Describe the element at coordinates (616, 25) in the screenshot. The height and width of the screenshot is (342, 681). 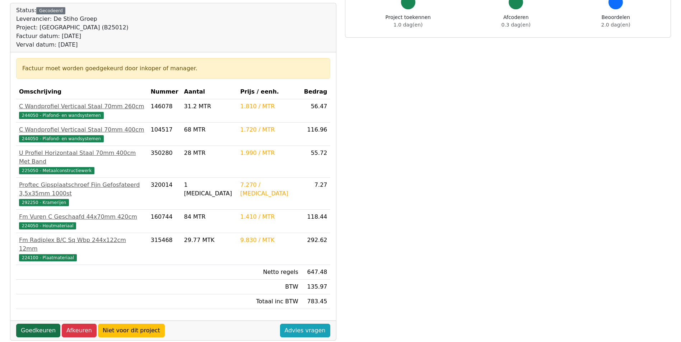
I see `span: 2.0 dag(en)` at that location.